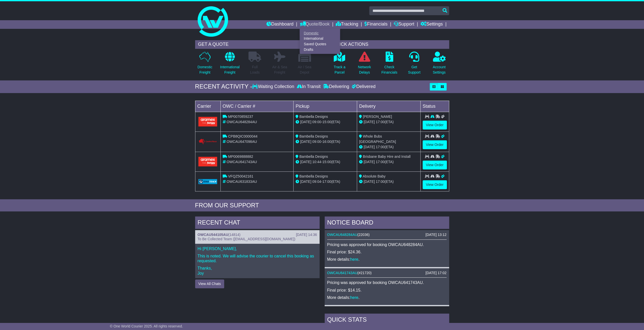 This screenshot has width=644, height=330. What do you see at coordinates (213, 234) in the screenshot?
I see `a: OWCAU544105AU` at bounding box center [213, 234].